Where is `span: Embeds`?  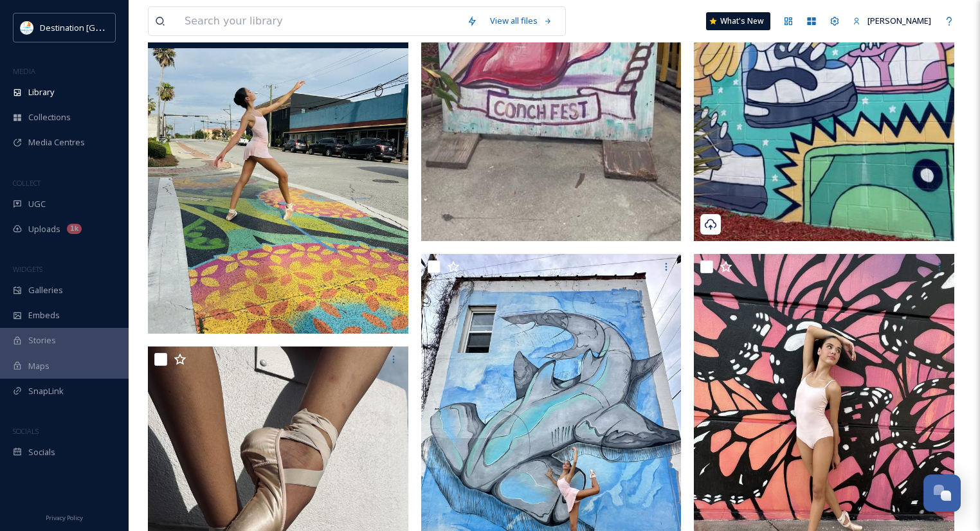
span: Embeds is located at coordinates (44, 315).